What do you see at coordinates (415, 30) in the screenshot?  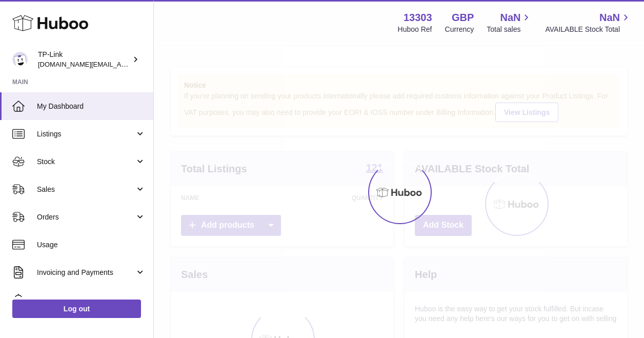 I see `div: Huboo Ref` at bounding box center [415, 30].